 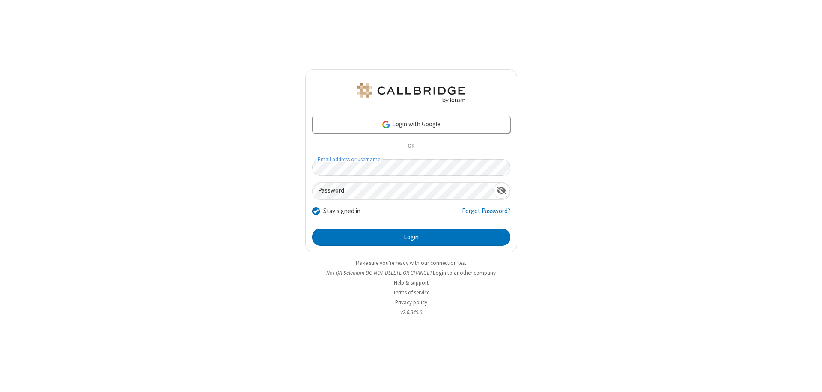 What do you see at coordinates (411, 263) in the screenshot?
I see `a: Make sure you're ready with our connection test` at bounding box center [411, 263].